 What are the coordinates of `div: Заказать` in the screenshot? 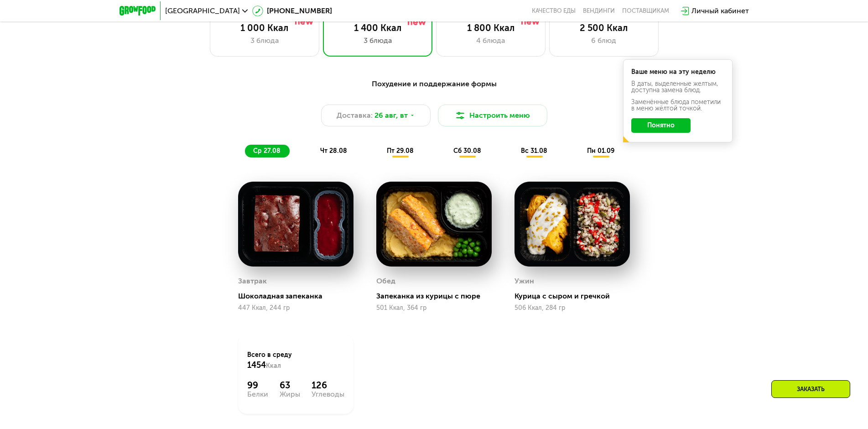 It's located at (811, 389).